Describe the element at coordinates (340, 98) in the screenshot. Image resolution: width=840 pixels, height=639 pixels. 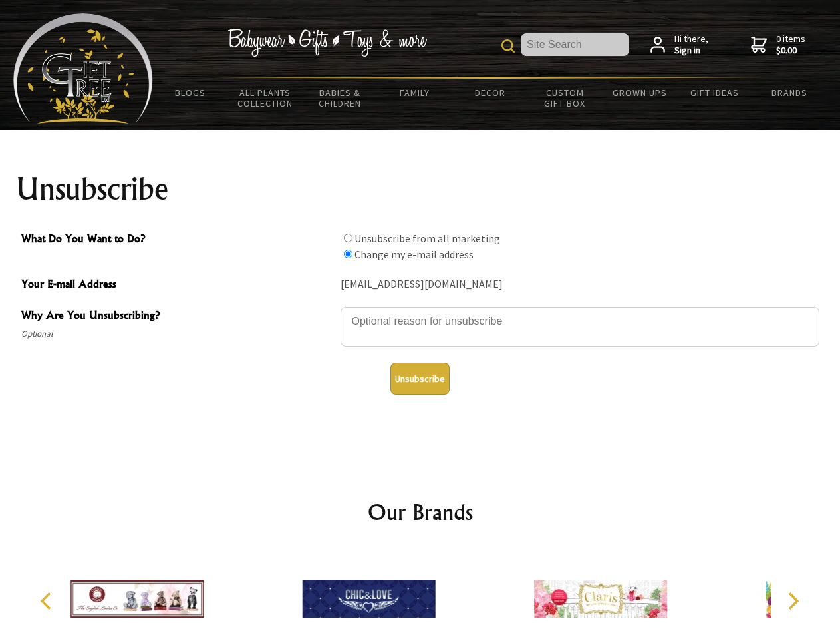
I see `a: Babies & Children` at that location.